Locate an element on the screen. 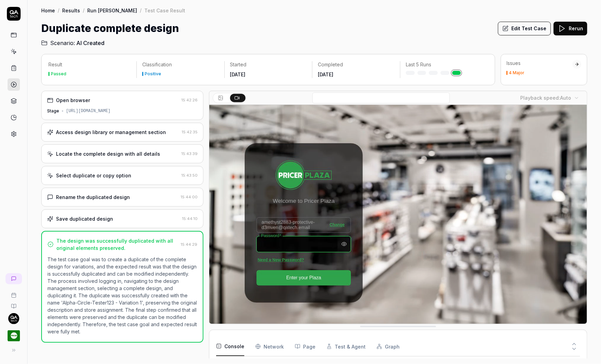  div: Test Case Result is located at coordinates (165, 11).